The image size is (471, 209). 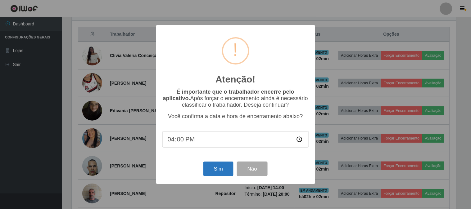 What do you see at coordinates (218, 169) in the screenshot?
I see `button: Sim` at bounding box center [218, 169].